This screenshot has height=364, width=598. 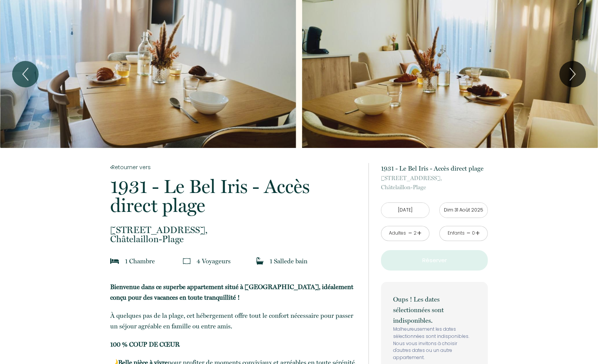 What do you see at coordinates (434, 344) in the screenshot?
I see `p: Malheureusement les dates sélectionnées sont indisponibles. Nous vous invitons à choisir d'autres...` at bounding box center [434, 344].